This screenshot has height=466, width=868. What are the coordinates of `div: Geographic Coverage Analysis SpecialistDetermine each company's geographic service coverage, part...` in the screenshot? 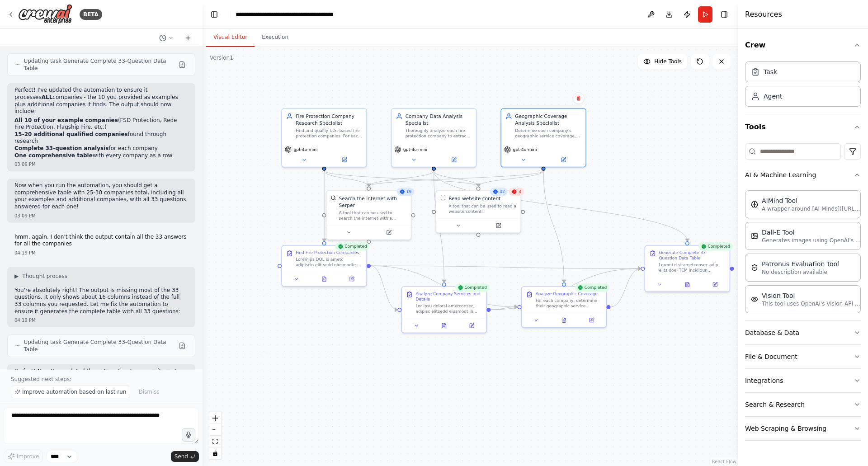 It's located at (543, 138).